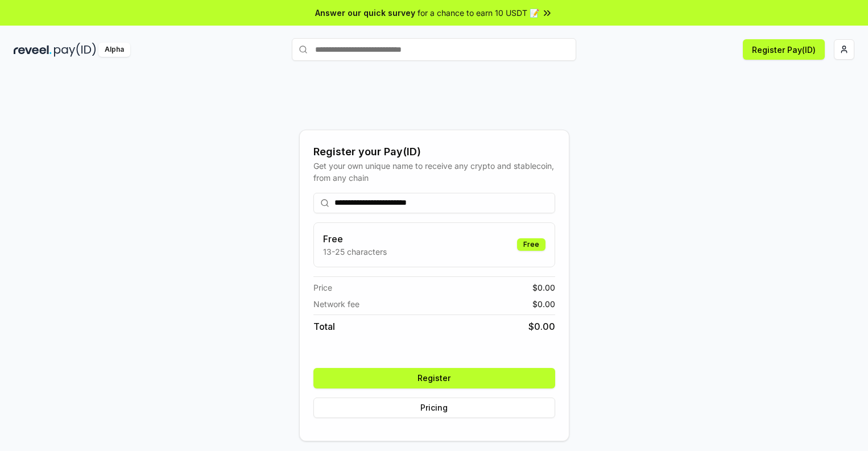 The width and height of the screenshot is (868, 451). What do you see at coordinates (532, 244) in the screenshot?
I see `div: Free` at bounding box center [532, 244].